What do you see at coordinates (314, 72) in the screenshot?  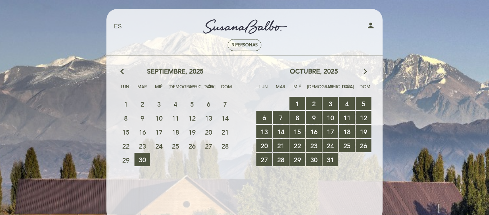 I see `span: octubre, 2025` at bounding box center [314, 72].